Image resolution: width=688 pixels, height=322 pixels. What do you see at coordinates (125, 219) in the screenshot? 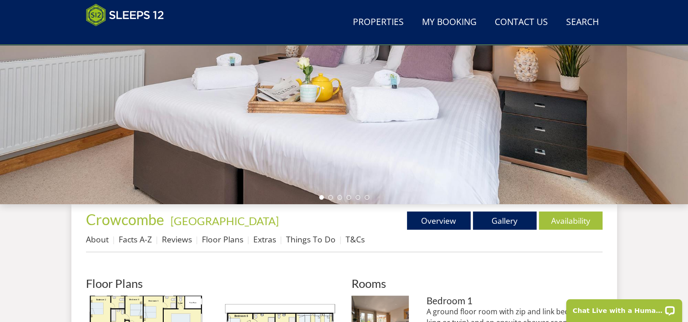
I see `span: Crowcombe` at bounding box center [125, 219].